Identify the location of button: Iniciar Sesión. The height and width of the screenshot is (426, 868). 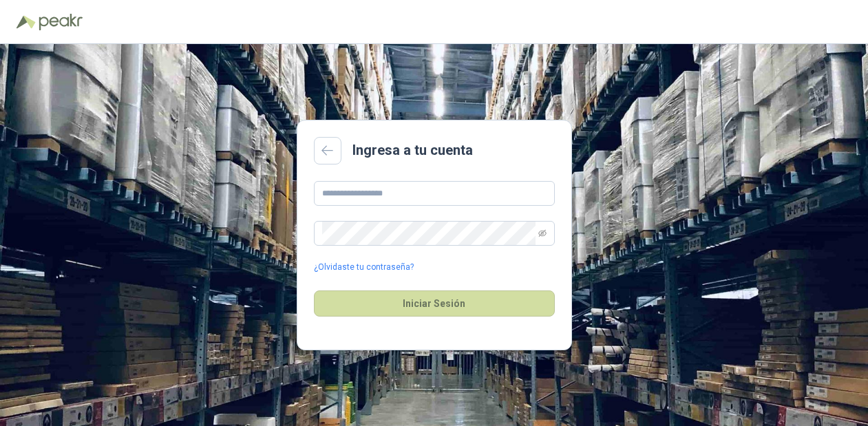
(434, 303).